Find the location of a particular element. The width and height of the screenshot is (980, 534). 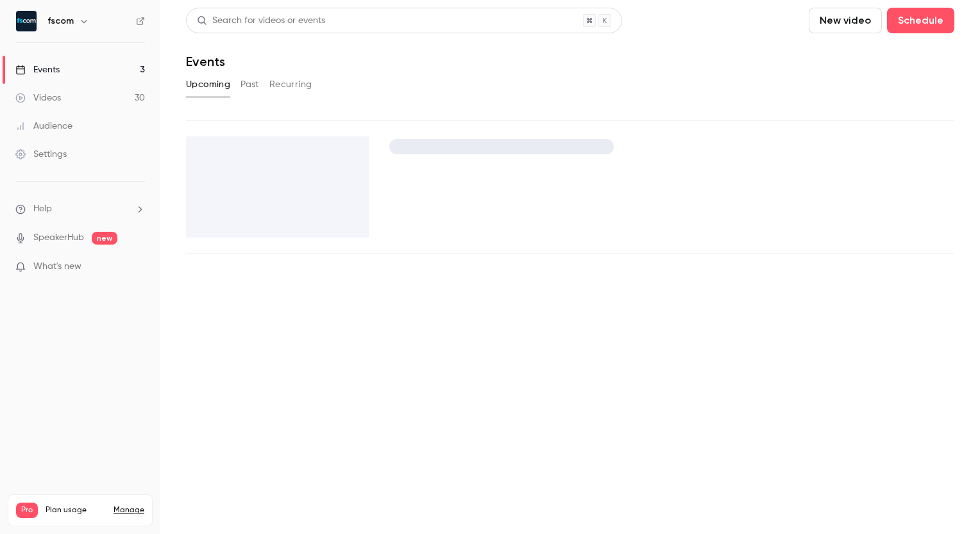

li: help-dropdown-opener is located at coordinates (80, 209).